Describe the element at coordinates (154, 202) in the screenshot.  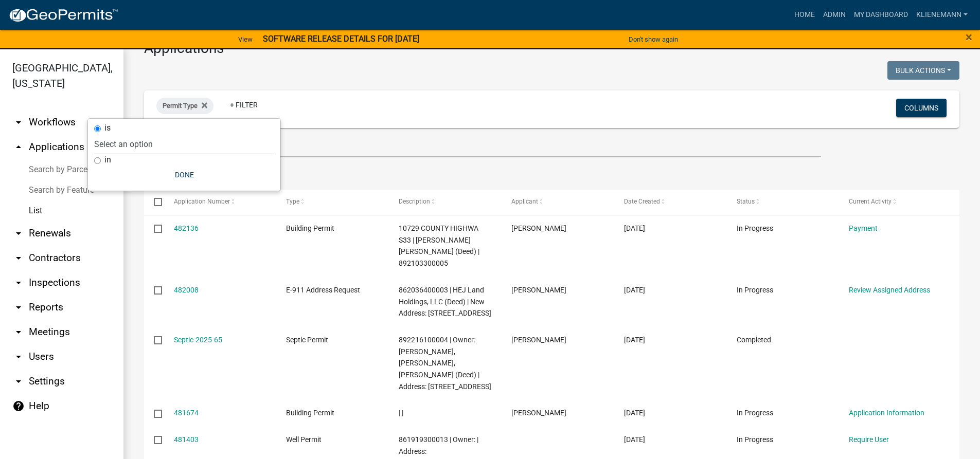
I see `datatable-header-cell: Select` at that location.